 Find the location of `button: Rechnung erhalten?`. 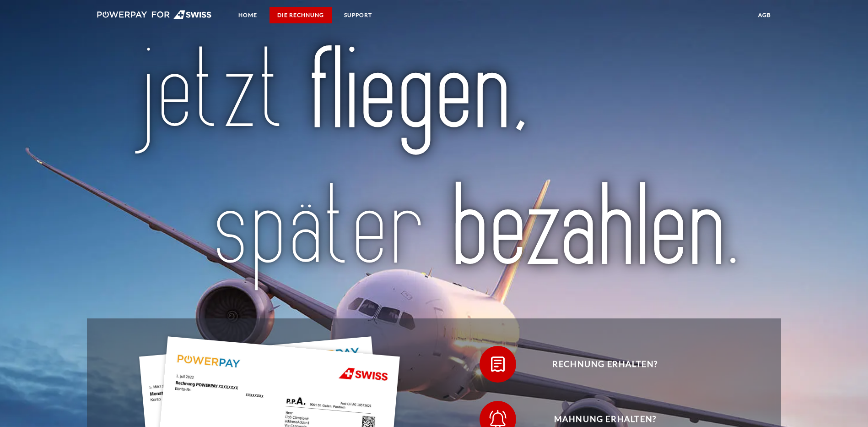

button: Rechnung erhalten? is located at coordinates (599, 364).